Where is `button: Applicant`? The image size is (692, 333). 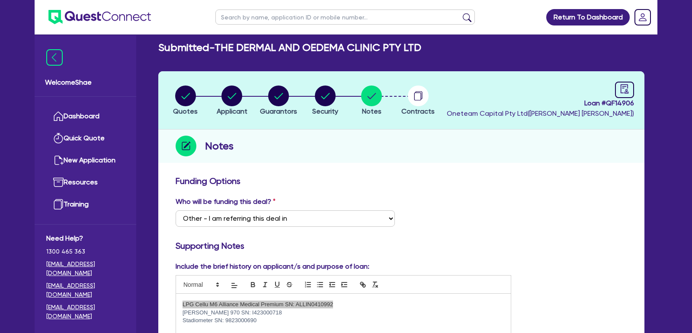
button: Applicant is located at coordinates (232, 101).